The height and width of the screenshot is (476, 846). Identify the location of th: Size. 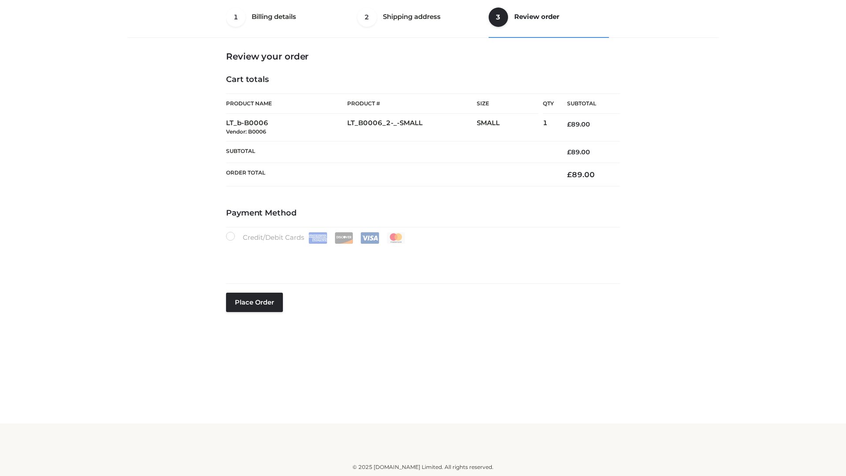
(508, 104).